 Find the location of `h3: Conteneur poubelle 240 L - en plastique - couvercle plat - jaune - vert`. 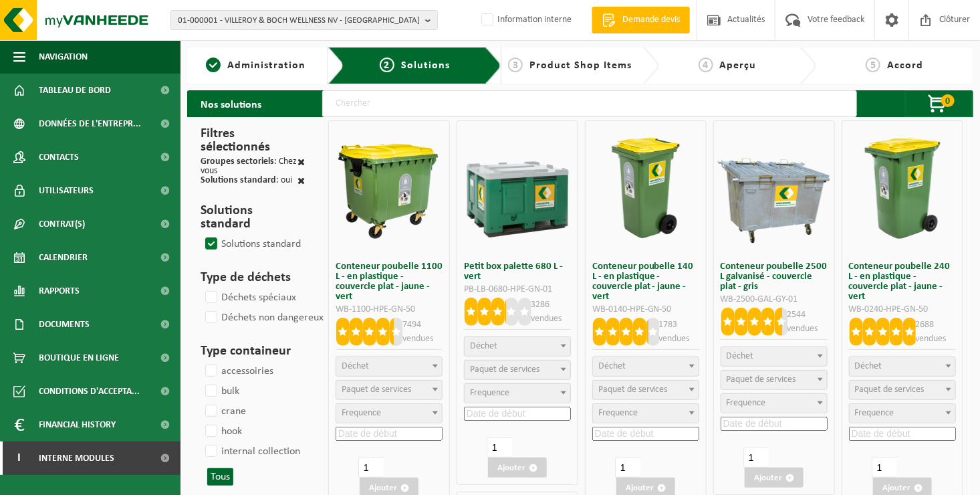

h3: Conteneur poubelle 240 L - en plastique - couvercle plat - jaune - vert is located at coordinates (902, 281).